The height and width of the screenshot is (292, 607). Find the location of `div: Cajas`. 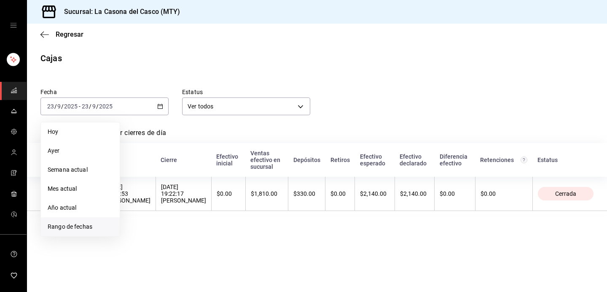

div: Cajas is located at coordinates (51, 58).